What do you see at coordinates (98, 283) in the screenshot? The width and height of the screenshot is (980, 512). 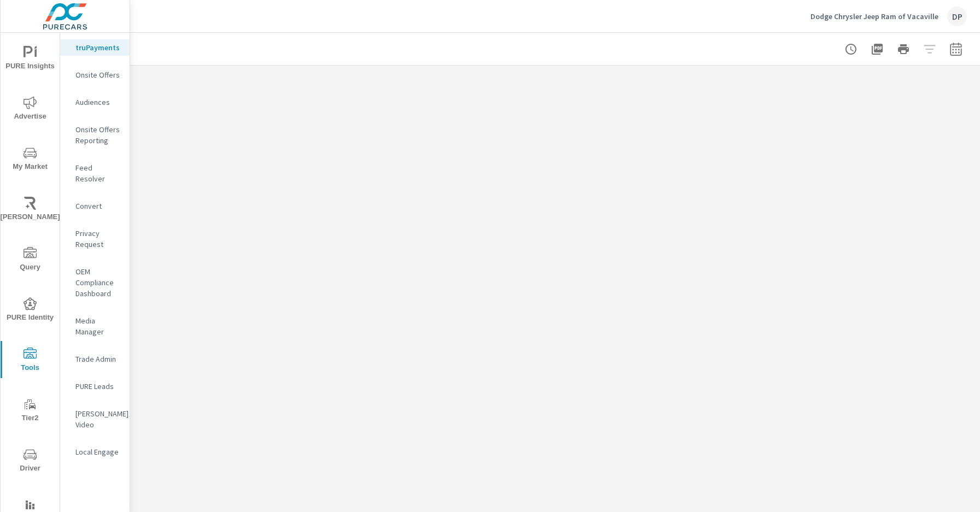 I see `p: OEM Compliance Dashboard` at bounding box center [98, 283].